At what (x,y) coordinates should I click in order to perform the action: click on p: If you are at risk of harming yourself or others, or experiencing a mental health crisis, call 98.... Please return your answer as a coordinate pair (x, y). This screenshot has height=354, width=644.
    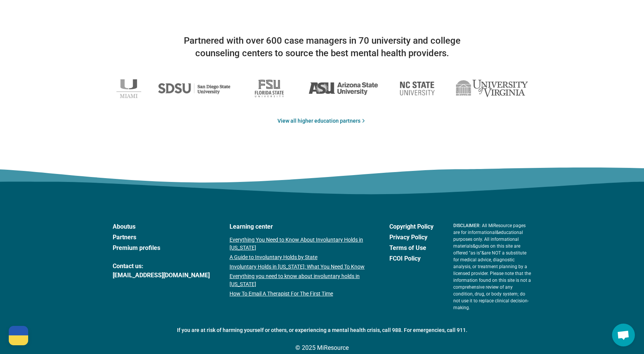
    Looking at the image, I should click on (322, 330).